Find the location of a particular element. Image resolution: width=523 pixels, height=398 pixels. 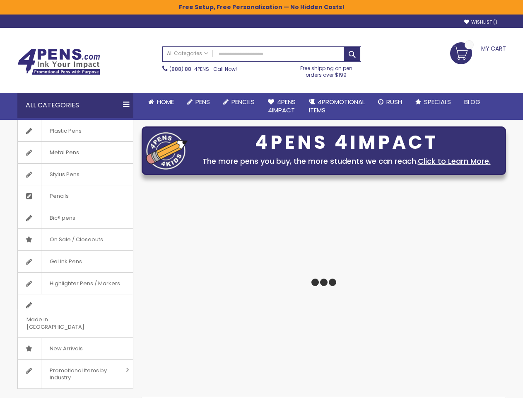

a: Home is located at coordinates (161, 102).